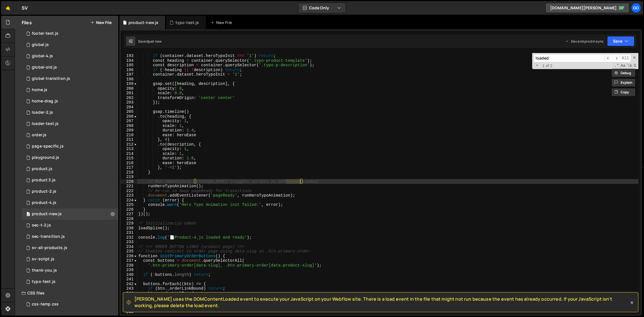 This screenshot has width=644, height=317. Describe the element at coordinates (45, 33) in the screenshot. I see `div: footer-test.js` at that location.